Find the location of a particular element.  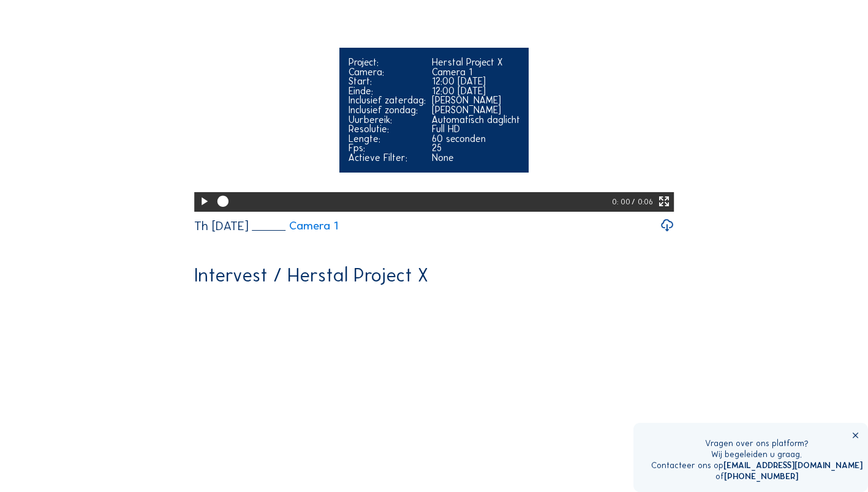

div: / 0:06 is located at coordinates (642, 201).